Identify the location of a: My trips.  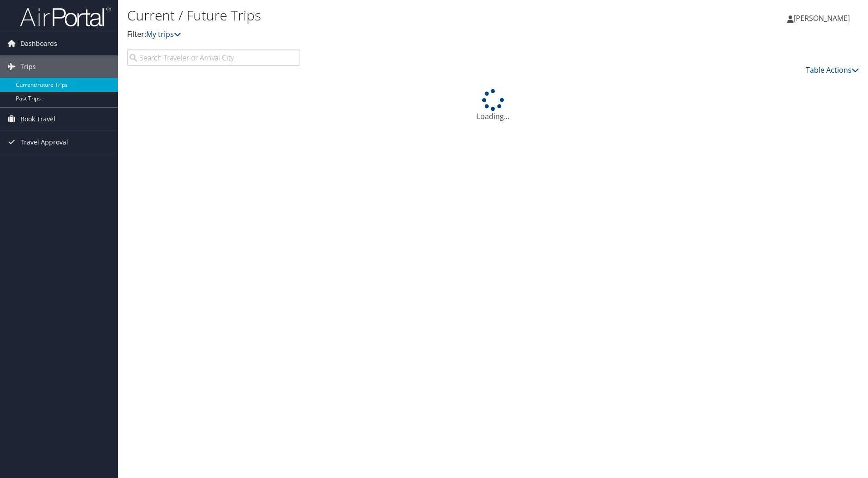
(164, 34).